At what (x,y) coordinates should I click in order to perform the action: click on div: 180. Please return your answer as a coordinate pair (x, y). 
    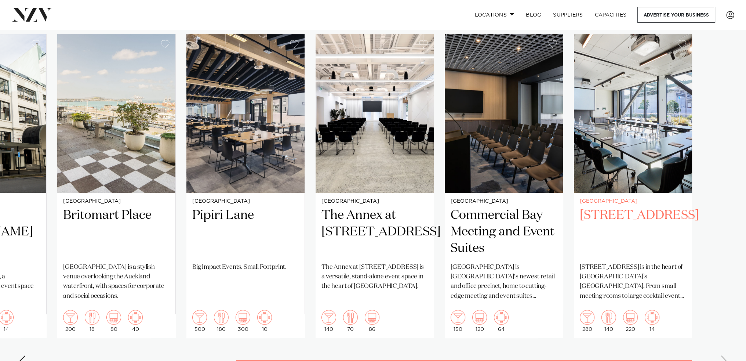
    Looking at the image, I should click on (221, 321).